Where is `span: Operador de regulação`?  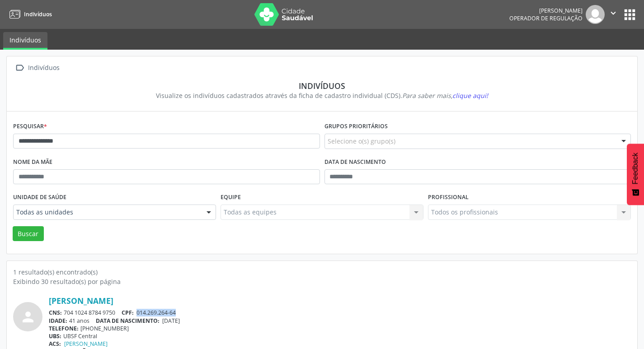 span: Operador de regulação is located at coordinates (546, 18).